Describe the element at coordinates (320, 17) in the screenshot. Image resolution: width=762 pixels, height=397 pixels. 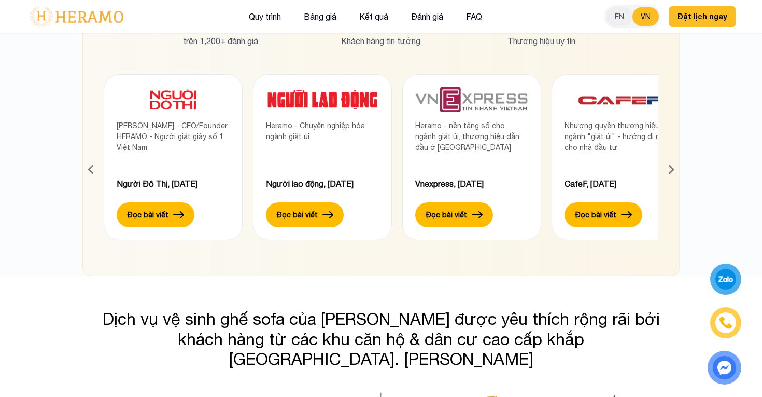
I see `button: Bảng giá` at that location.